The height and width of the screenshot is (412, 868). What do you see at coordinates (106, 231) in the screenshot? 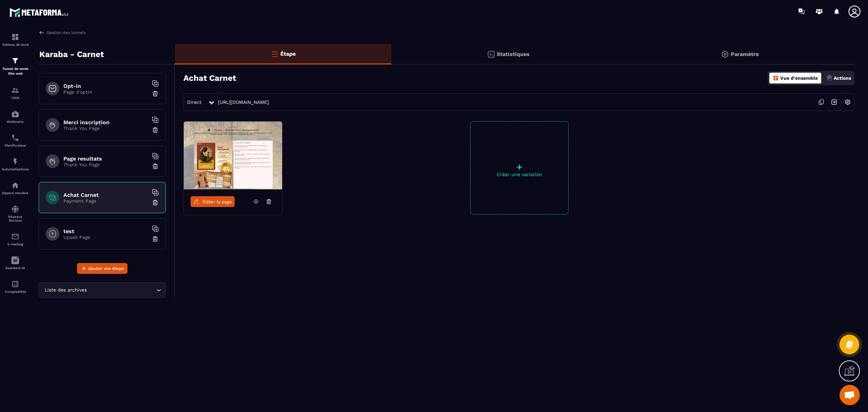
I see `h6: test` at bounding box center [106, 231].